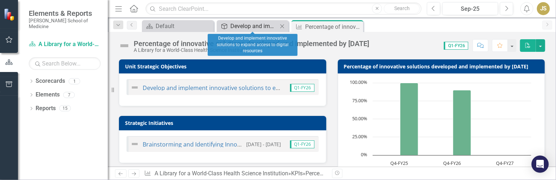 This screenshot has width=556, height=180. What do you see at coordinates (69, 95) in the screenshot?
I see `div: 7` at bounding box center [69, 95].